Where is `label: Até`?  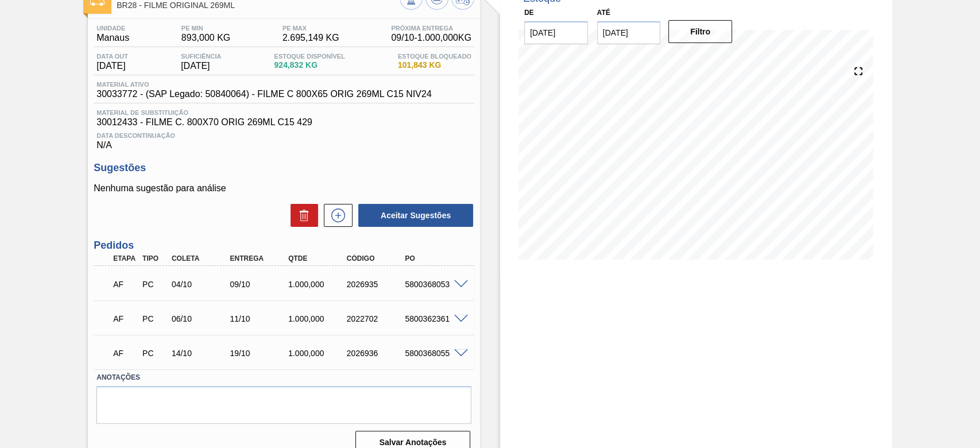 label: Até is located at coordinates (604, 13).